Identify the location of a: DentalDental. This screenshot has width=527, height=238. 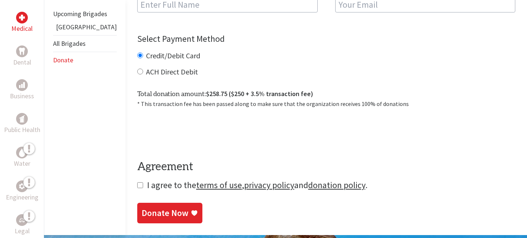
(22, 56).